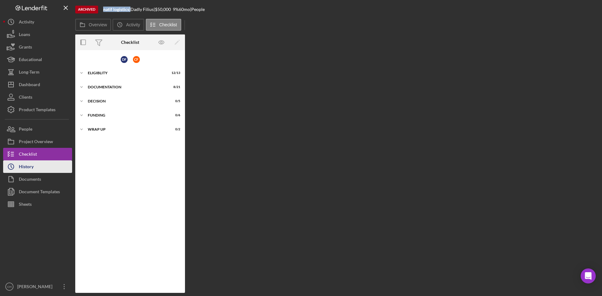  I want to click on button: History, so click(38, 167).